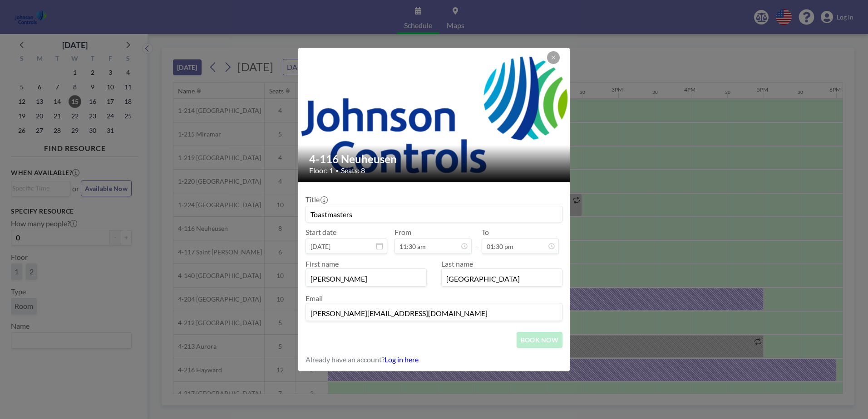  I want to click on label: Start date, so click(321, 233).